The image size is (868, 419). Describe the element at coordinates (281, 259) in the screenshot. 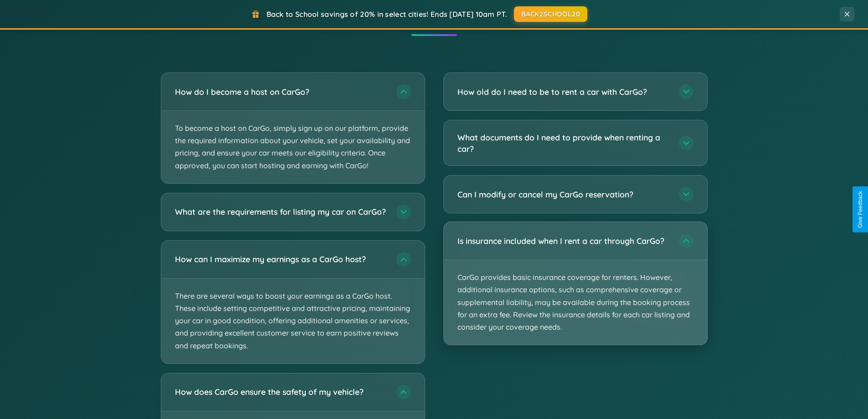

I see `h3: How can I maximize my earnings as a CarGo host?` at that location.